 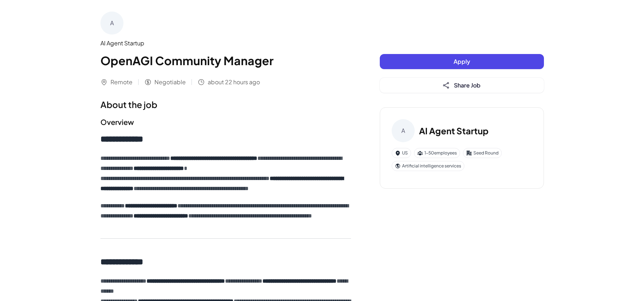 I want to click on span: Share Job, so click(x=468, y=85).